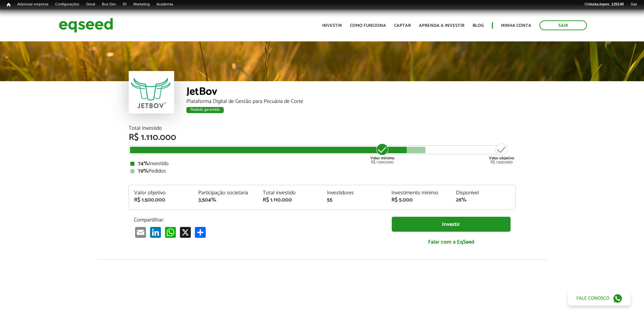 The height and width of the screenshot is (319, 644). What do you see at coordinates (442, 26) in the screenshot?
I see `a: Aprenda a investir` at bounding box center [442, 26].